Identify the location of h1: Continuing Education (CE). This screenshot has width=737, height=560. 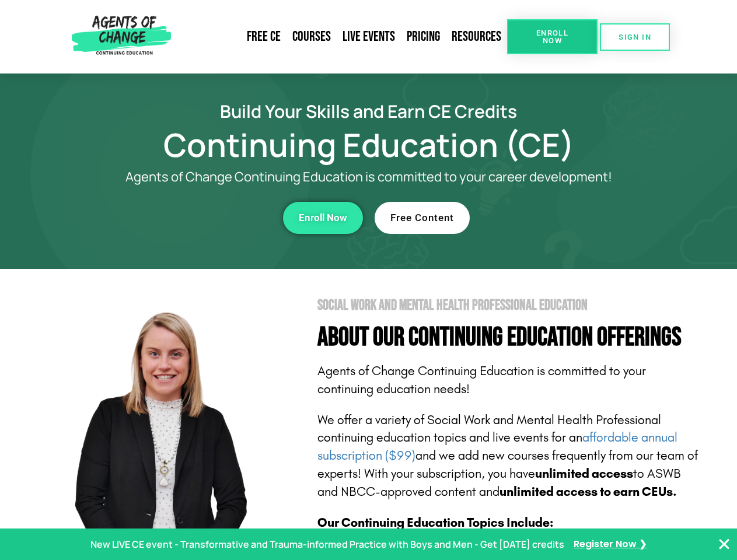
(368, 144).